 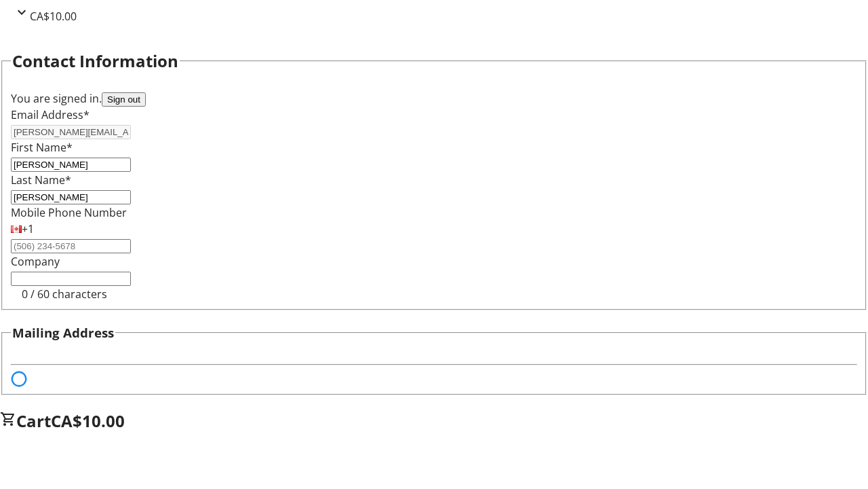 What do you see at coordinates (41, 147) in the screenshot?
I see `label: First Name*` at bounding box center [41, 147].